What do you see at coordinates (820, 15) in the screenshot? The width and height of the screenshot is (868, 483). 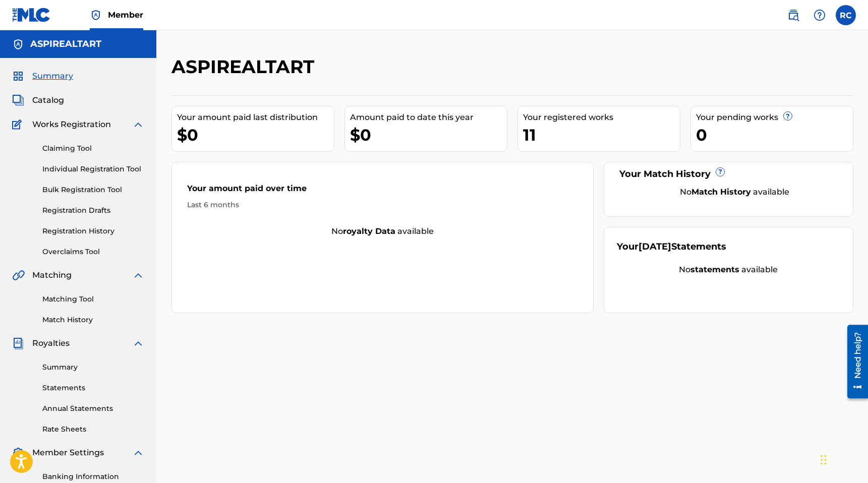 I see `div: Help` at bounding box center [820, 15].